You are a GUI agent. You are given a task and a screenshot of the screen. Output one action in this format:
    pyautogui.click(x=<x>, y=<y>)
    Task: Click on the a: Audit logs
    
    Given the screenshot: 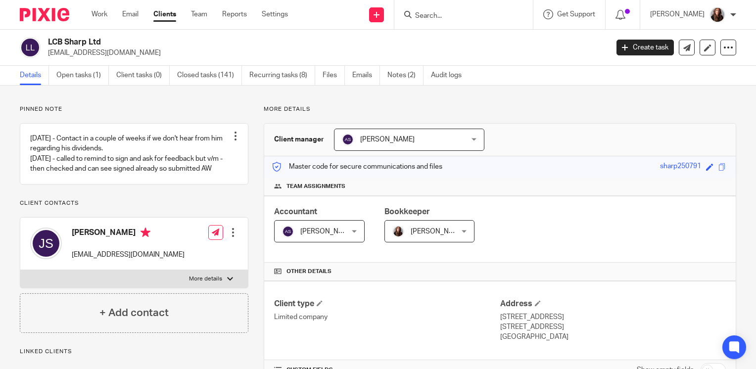 What is the action you would take?
    pyautogui.click(x=450, y=75)
    